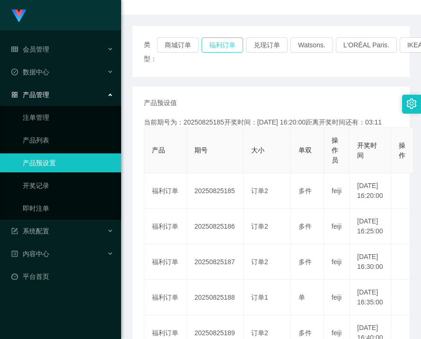 The height and width of the screenshot is (339, 421). What do you see at coordinates (68, 117) in the screenshot?
I see `a: 注单管理` at bounding box center [68, 117].